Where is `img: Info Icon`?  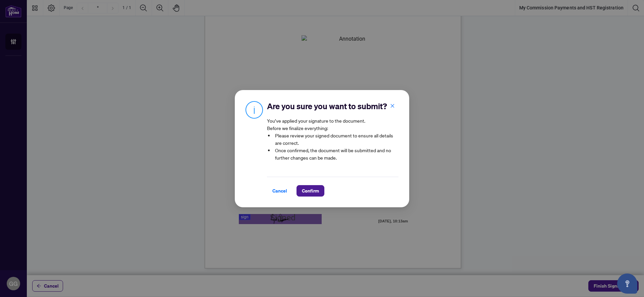 img: Info Icon is located at coordinates (254, 109).